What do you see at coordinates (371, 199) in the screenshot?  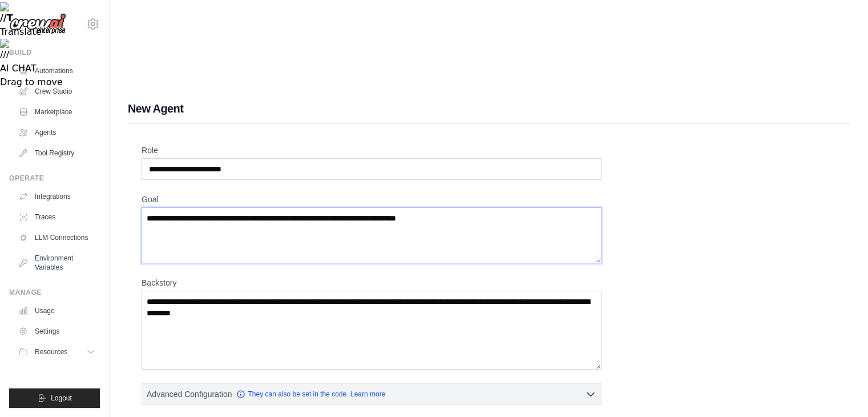 I see `label: Goal` at bounding box center [371, 199].